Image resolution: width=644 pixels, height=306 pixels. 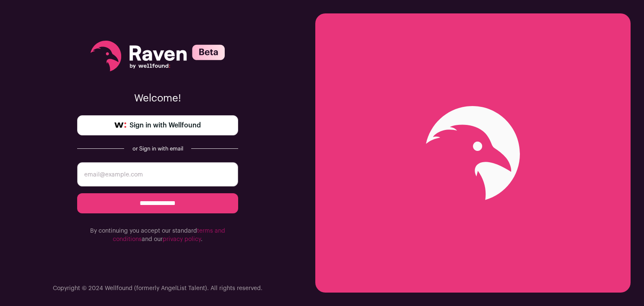 I want to click on input: email@example.com, so click(x=158, y=174).